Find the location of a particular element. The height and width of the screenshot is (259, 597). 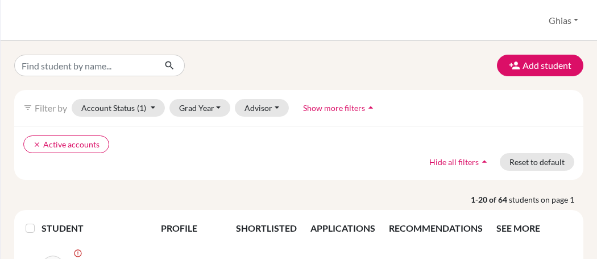

span: Hide all filters is located at coordinates (453, 161).